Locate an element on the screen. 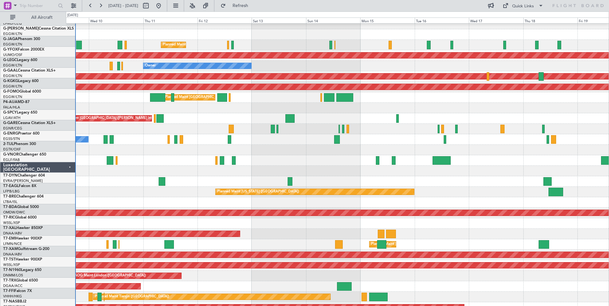 The image size is (609, 306). a: EGNR/CEG is located at coordinates (13, 128).